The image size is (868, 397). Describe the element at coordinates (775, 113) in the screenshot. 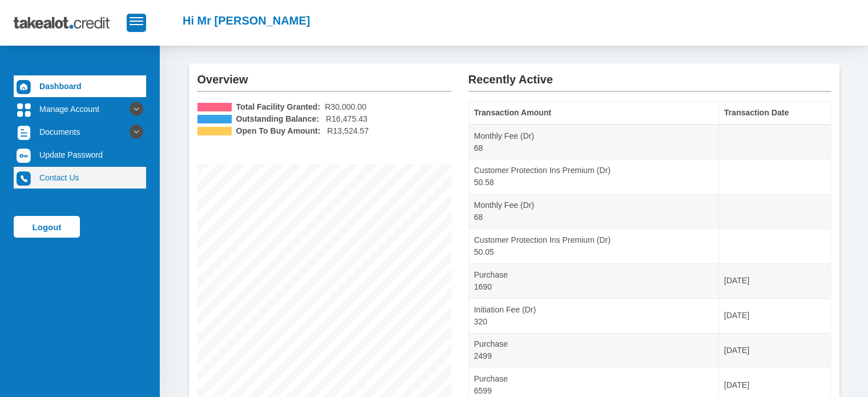

I see `th: Transaction Date` at that location.